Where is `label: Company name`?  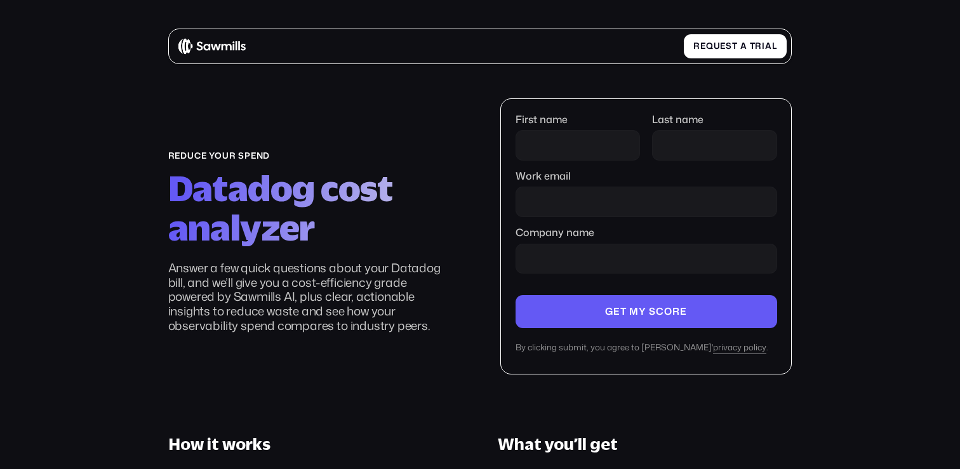 label: Company name is located at coordinates (647, 232).